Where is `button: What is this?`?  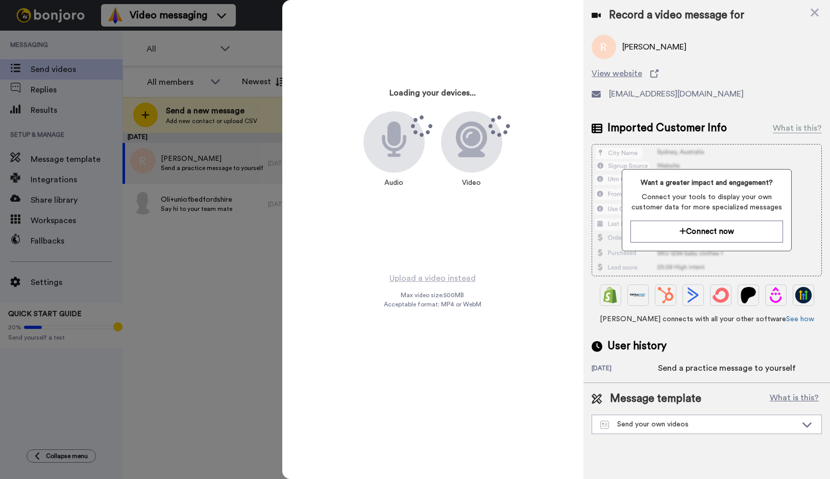 button: What is this? is located at coordinates (795, 399).